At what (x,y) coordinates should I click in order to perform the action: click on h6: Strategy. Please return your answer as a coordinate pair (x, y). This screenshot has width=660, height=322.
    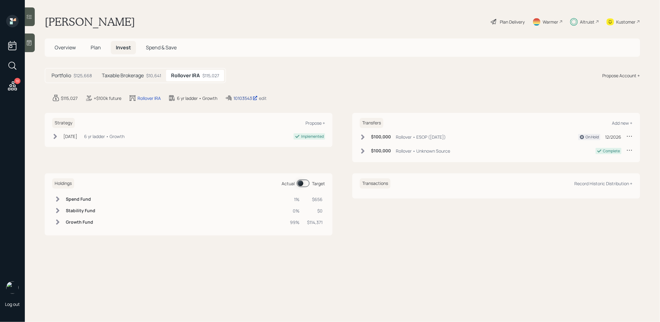
    Looking at the image, I should click on (63, 123).